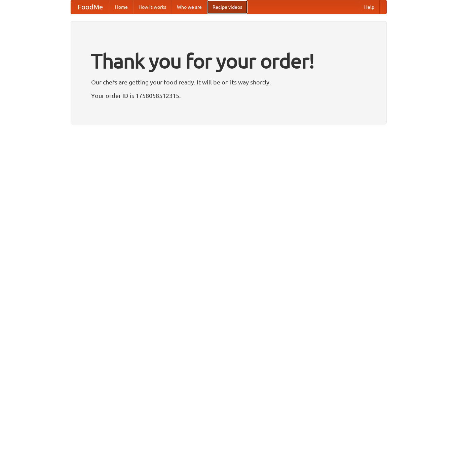  Describe the element at coordinates (228, 96) in the screenshot. I see `p: Your order ID is 1758058512315.` at that location.